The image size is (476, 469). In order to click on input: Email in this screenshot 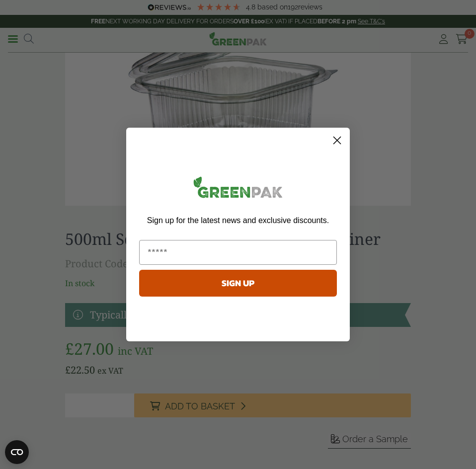, I will do `click(238, 253)`.